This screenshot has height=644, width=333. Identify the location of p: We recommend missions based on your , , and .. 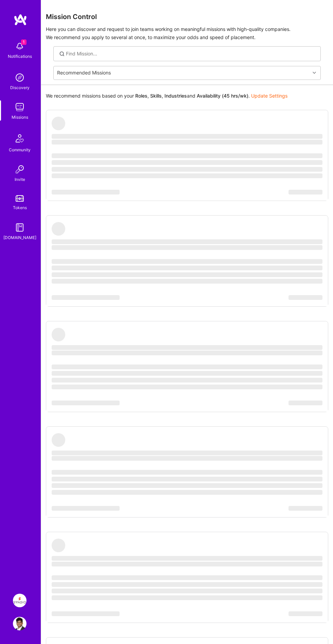
(166, 96).